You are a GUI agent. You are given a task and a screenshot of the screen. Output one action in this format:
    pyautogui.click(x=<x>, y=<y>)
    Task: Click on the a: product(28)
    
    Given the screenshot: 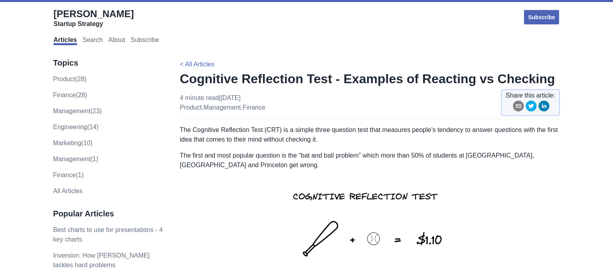 What is the action you would take?
    pyautogui.click(x=70, y=79)
    